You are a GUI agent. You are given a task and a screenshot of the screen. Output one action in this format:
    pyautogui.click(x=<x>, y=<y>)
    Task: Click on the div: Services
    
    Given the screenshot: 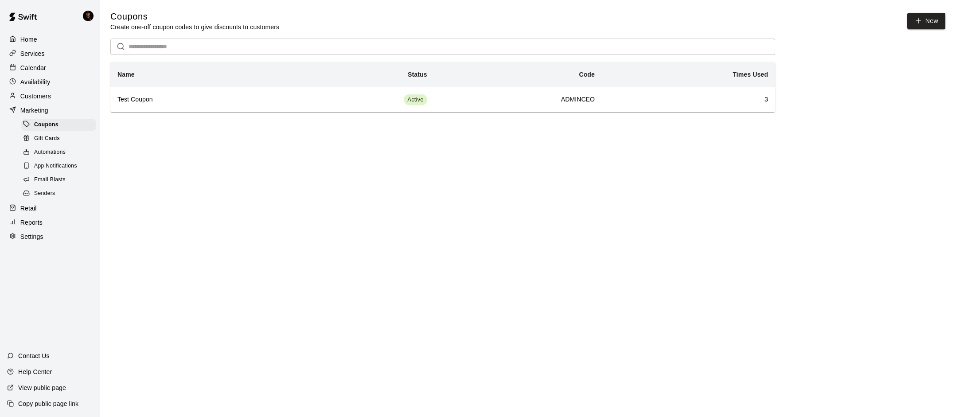 What is the action you would take?
    pyautogui.click(x=50, y=54)
    